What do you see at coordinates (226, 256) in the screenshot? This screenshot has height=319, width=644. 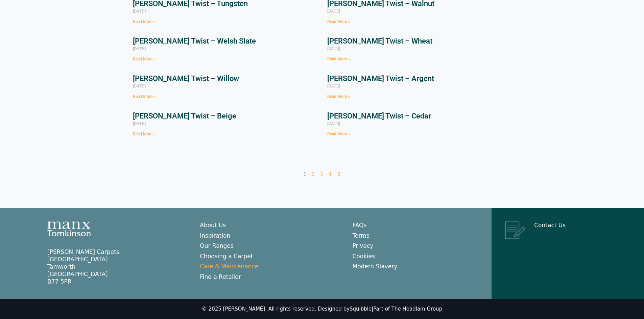 I see `a: Choosing a Carpet` at bounding box center [226, 256].